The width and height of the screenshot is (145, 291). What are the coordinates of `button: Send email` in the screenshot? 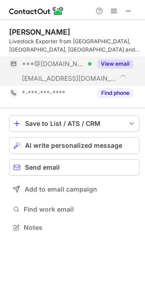 It's located at (74, 167).